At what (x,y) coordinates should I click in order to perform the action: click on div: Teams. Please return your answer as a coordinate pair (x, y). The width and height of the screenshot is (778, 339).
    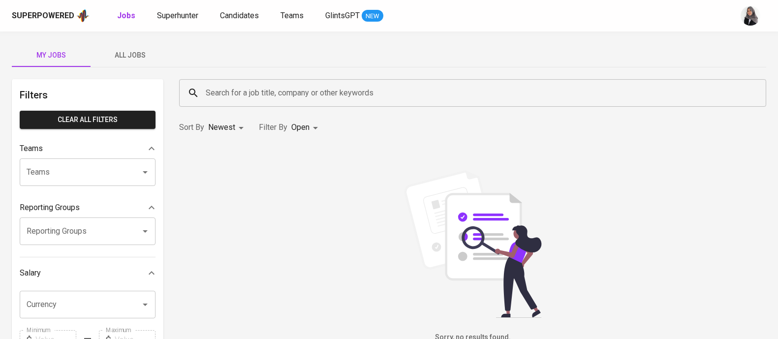
    Looking at the image, I should click on (88, 149).